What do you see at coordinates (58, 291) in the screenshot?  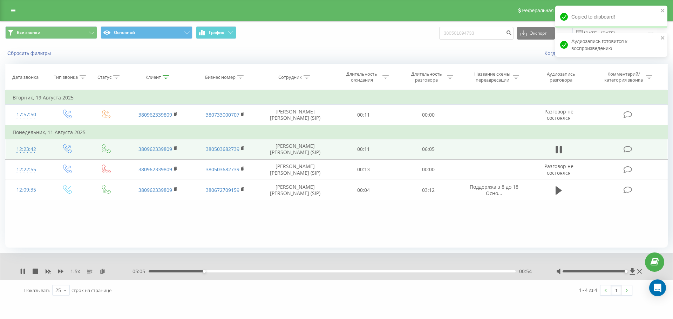 I see `div: 25` at bounding box center [58, 291].